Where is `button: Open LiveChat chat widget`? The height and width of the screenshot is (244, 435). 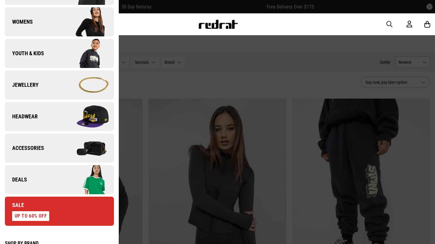 button: Open LiveChat chat widget is located at coordinates (14, 12).